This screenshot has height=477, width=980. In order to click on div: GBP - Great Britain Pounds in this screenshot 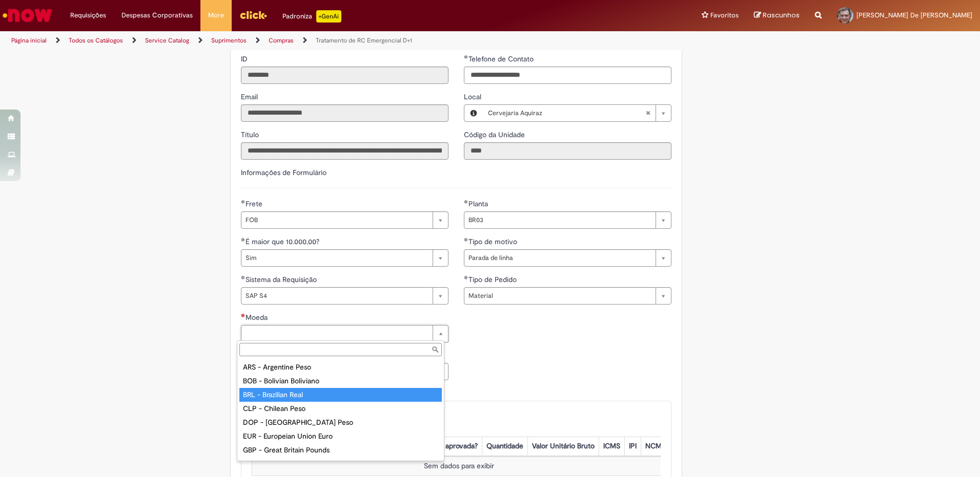, I will do `click(340, 450)`.